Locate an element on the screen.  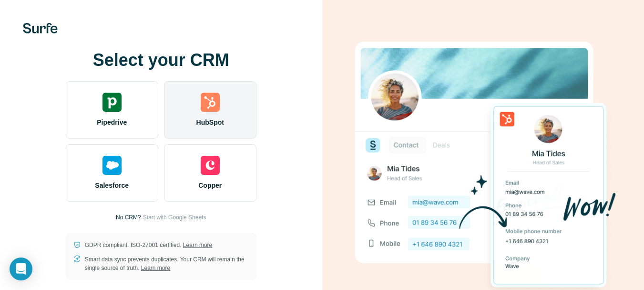
img: hubspot's logo is located at coordinates (210, 102).